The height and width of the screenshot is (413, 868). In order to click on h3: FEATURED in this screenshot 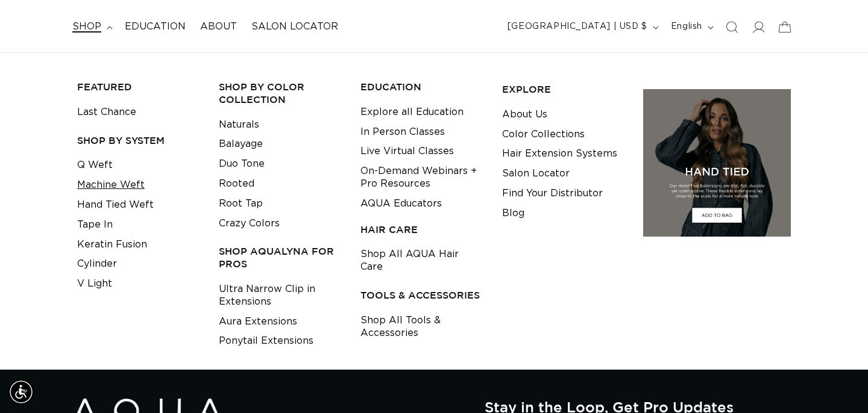, I will do `click(139, 87)`.